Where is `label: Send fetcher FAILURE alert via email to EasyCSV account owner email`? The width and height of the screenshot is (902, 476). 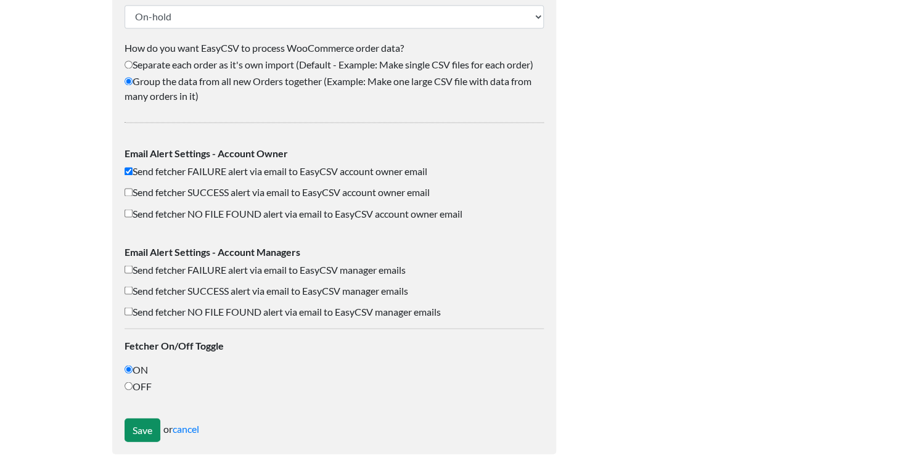
label: Send fetcher FAILURE alert via email to EasyCSV account owner email is located at coordinates (334, 171).